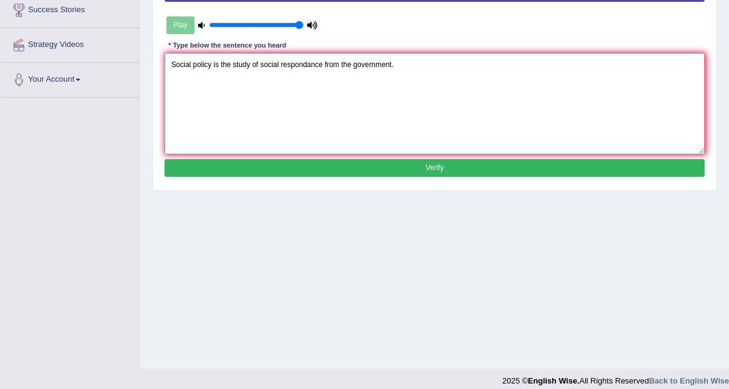 This screenshot has height=389, width=729. What do you see at coordinates (70, 43) in the screenshot?
I see `a: Strategy Videos` at bounding box center [70, 43].